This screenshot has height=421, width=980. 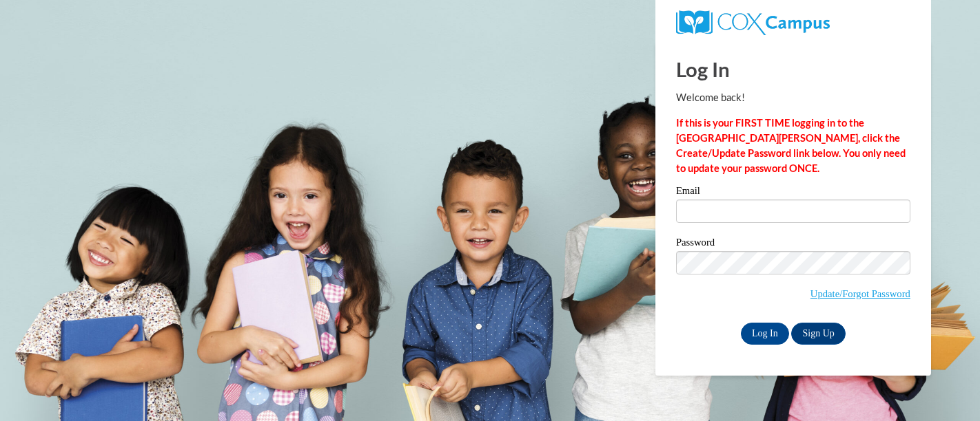 I want to click on img: COX Campus, so click(x=752, y=23).